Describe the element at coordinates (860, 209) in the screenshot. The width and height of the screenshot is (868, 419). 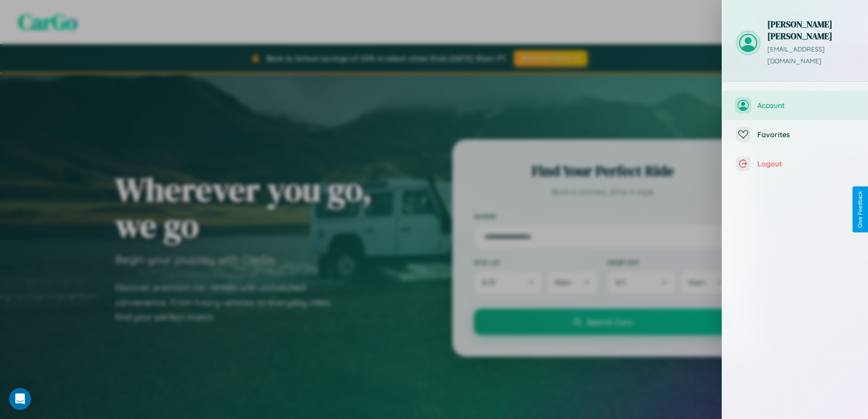
I see `div: Give Feedback` at that location.